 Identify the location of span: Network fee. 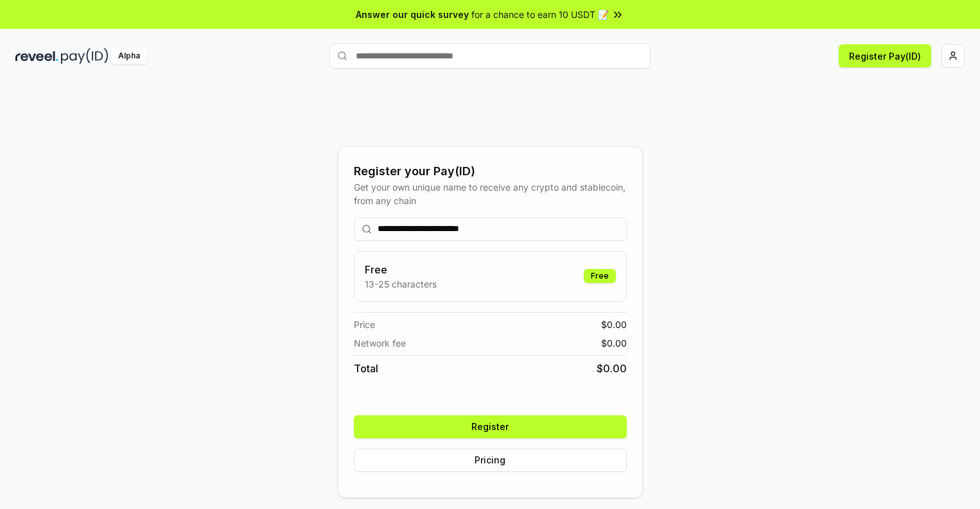
(380, 343).